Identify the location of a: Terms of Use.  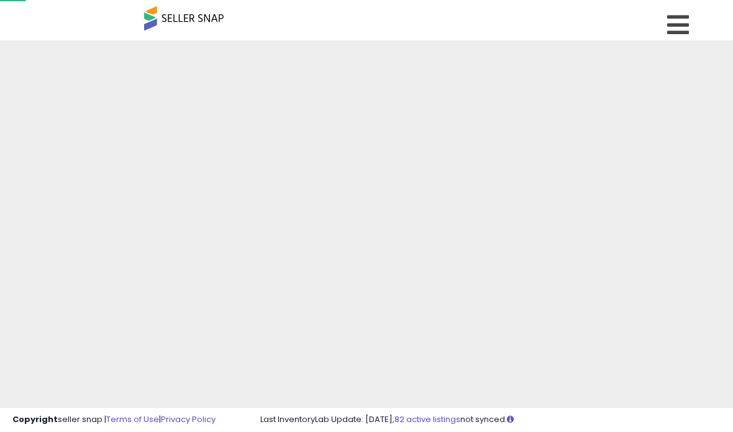
(132, 419).